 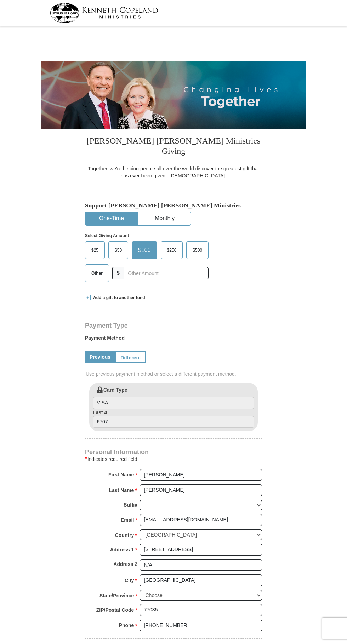 I want to click on strong: ZIP/Postal Code, so click(x=115, y=610).